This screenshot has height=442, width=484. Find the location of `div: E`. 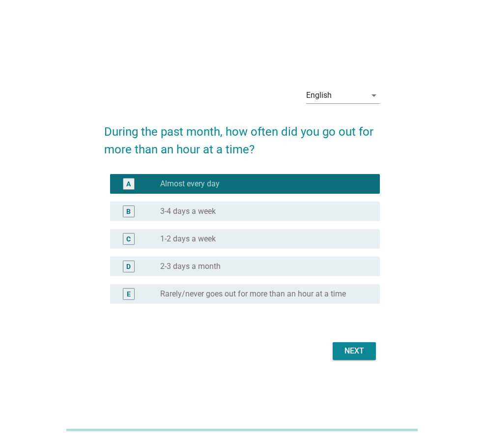

div: E is located at coordinates (129, 293).